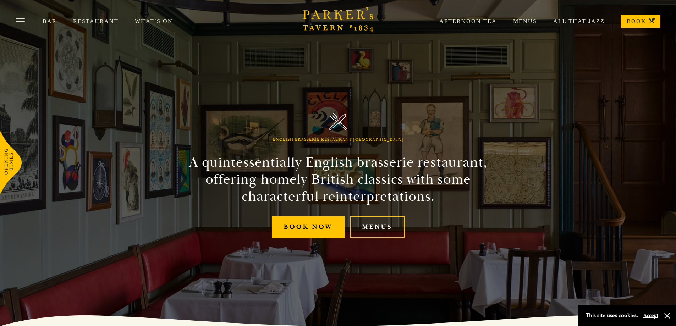 This screenshot has width=676, height=326. What do you see at coordinates (377, 227) in the screenshot?
I see `a: Menus` at bounding box center [377, 227].